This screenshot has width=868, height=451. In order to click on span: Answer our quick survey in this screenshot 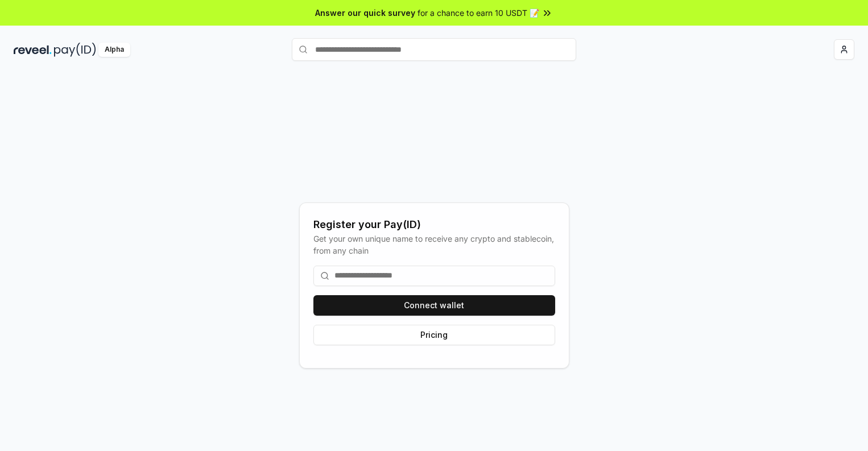, I will do `click(365, 13)`.